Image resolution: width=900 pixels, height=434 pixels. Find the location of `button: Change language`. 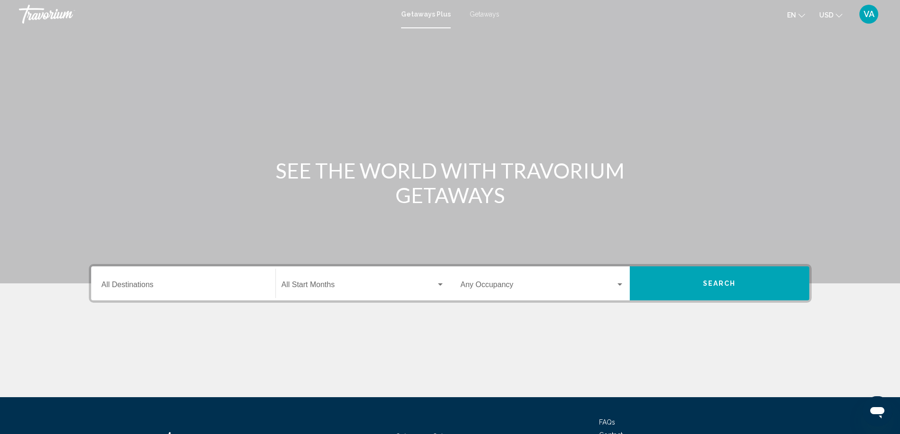

button: Change language is located at coordinates (796, 15).